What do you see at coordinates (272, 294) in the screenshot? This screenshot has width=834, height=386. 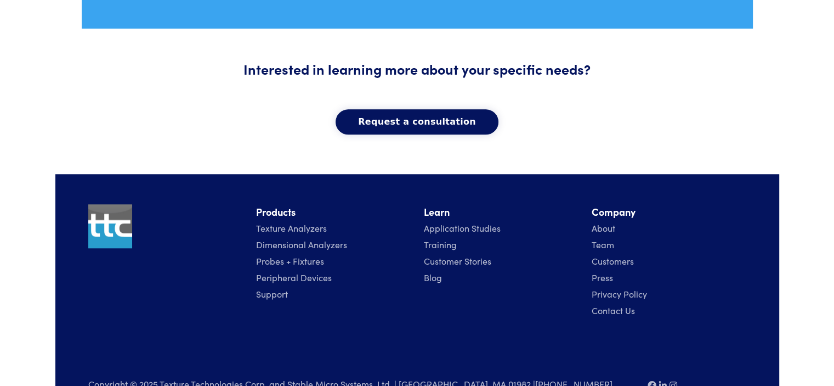 I see `a: Support` at bounding box center [272, 294].